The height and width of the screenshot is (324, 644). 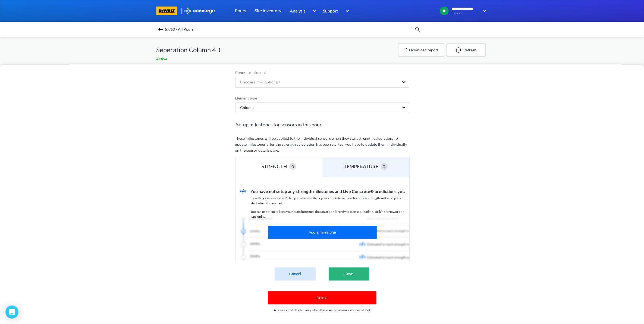 What do you see at coordinates (298, 10) in the screenshot?
I see `span: Analysis` at bounding box center [298, 10].